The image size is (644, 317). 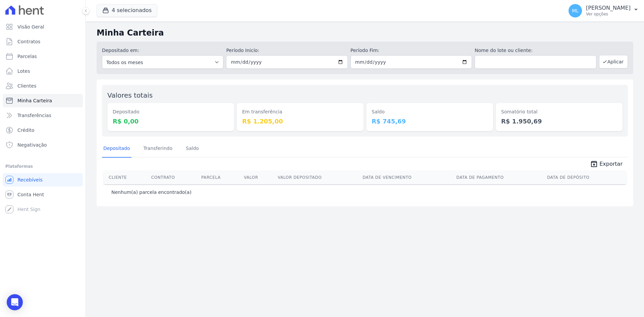 I want to click on label: Valores totais, so click(x=130, y=95).